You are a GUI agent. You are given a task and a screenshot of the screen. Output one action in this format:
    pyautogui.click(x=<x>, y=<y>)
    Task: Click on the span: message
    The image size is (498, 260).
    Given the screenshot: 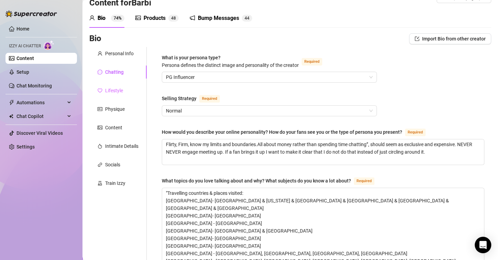 What is the action you would take?
    pyautogui.click(x=100, y=72)
    